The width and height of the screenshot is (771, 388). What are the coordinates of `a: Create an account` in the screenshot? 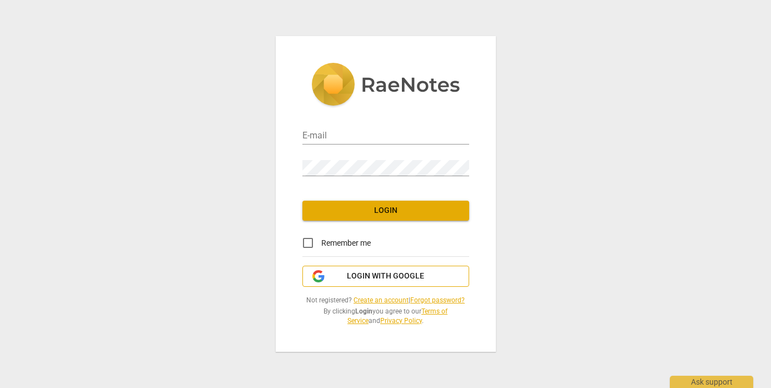 It's located at (381, 300).